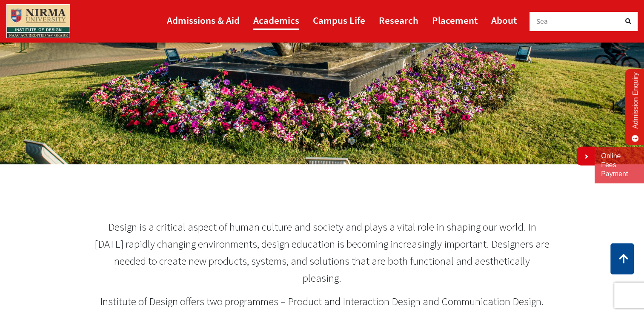 This screenshot has width=644, height=314. What do you see at coordinates (542, 21) in the screenshot?
I see `span: Sea` at bounding box center [542, 21].